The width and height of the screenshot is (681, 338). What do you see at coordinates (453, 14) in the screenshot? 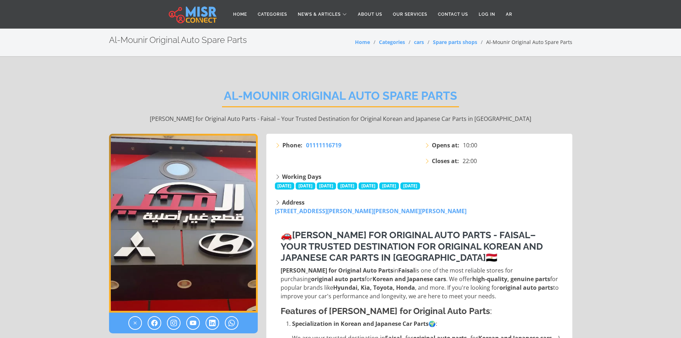
I see `a: Contact Us` at bounding box center [453, 14].